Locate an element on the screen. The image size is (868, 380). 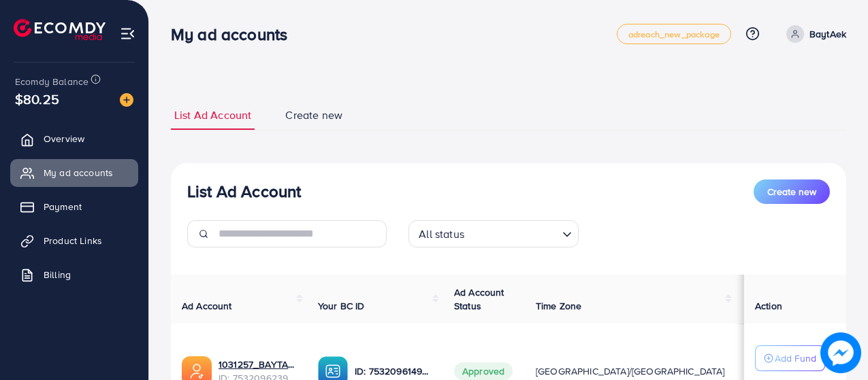
h3: List Ad Account is located at coordinates (244, 191).